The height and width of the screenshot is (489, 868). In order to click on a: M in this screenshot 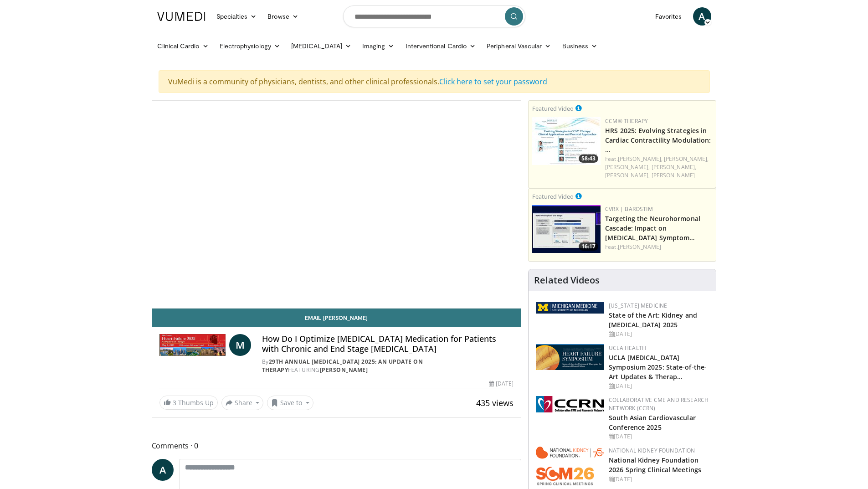, I will do `click(240, 345)`.